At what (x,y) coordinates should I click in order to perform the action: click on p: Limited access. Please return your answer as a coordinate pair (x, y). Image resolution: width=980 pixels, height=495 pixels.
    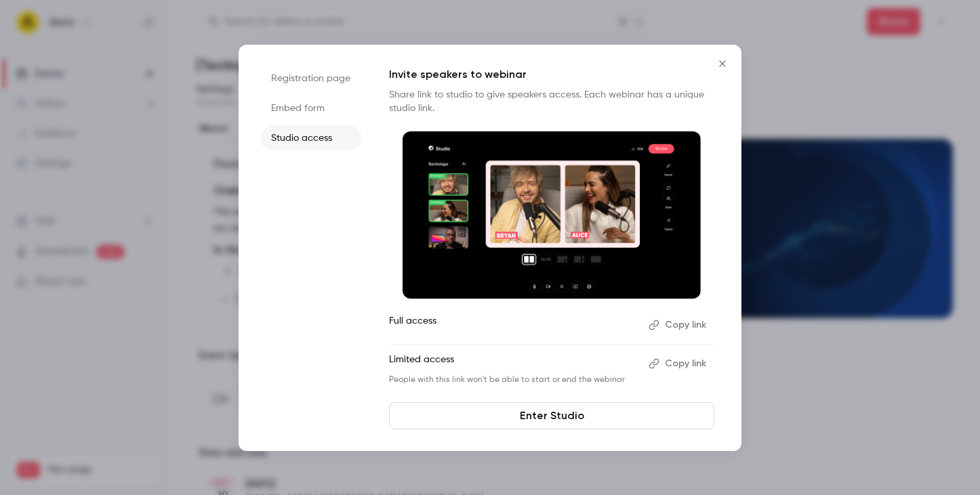
    Looking at the image, I should click on (513, 364).